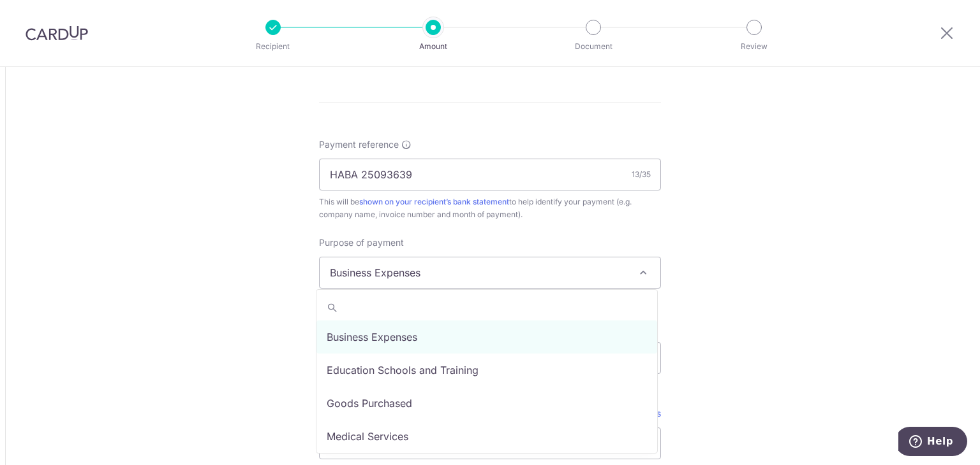  What do you see at coordinates (359, 144) in the screenshot?
I see `span: Payment reference` at bounding box center [359, 144].